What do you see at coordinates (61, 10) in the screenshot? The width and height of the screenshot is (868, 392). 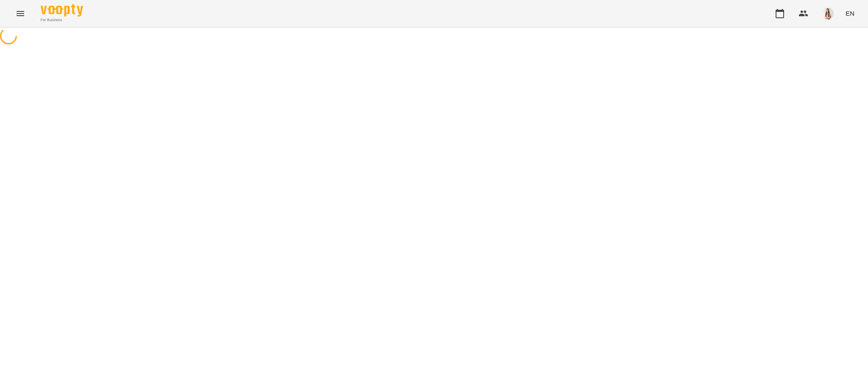 I see `img: Voopty Logo` at bounding box center [61, 10].